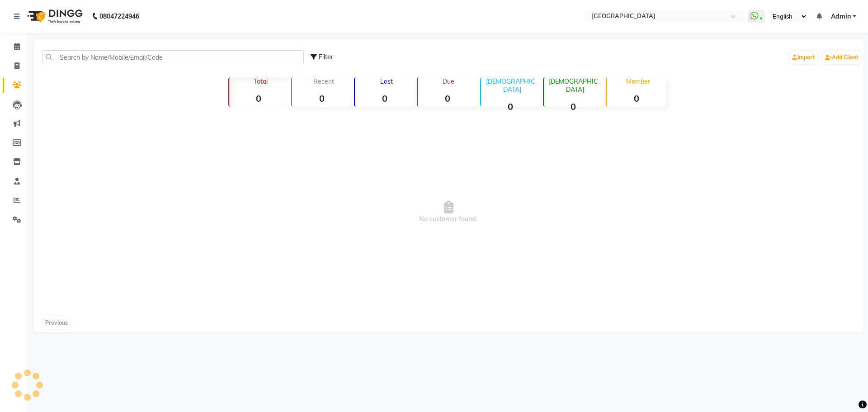 The image size is (868, 412). Describe the element at coordinates (54, 16) in the screenshot. I see `img: logo` at that location.